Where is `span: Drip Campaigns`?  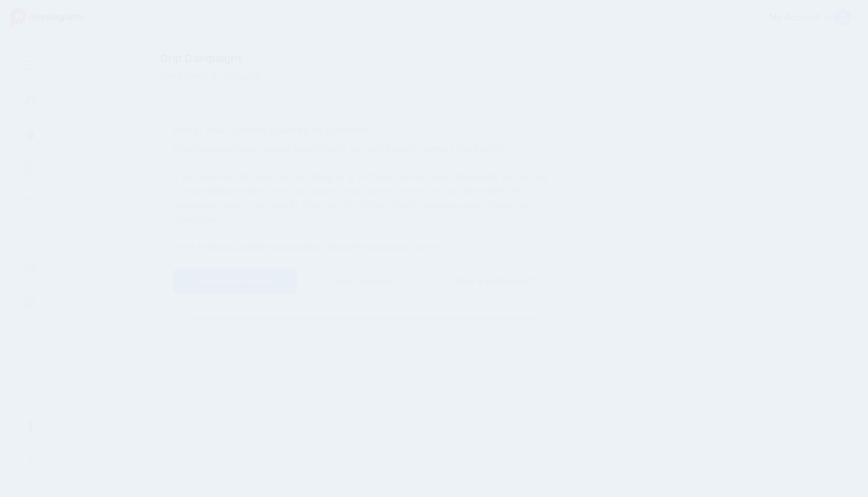 span: Drip Campaigns is located at coordinates (211, 59).